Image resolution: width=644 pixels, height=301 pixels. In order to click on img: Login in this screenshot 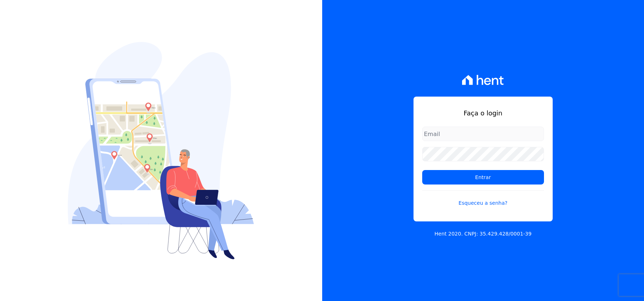, I will do `click(161, 151)`.